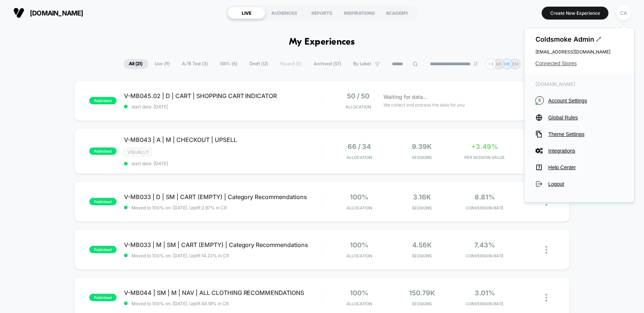  Describe the element at coordinates (585, 101) in the screenshot. I see `span: Account Settings` at that location.